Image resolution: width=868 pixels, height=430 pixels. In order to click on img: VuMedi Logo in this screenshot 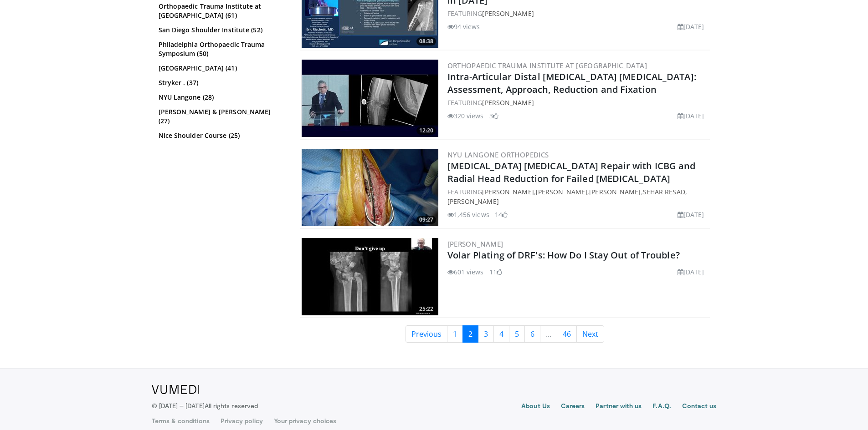, I will do `click(175, 390)`.